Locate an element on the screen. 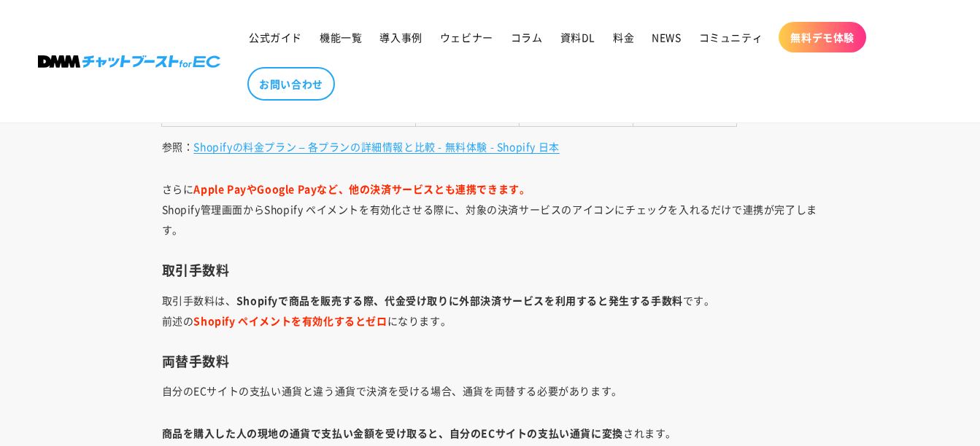  span: 機能一覧 is located at coordinates (341, 37).